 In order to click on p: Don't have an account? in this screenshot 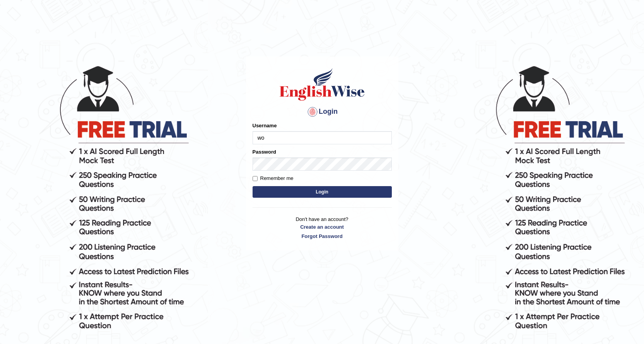, I will do `click(323, 228)`.